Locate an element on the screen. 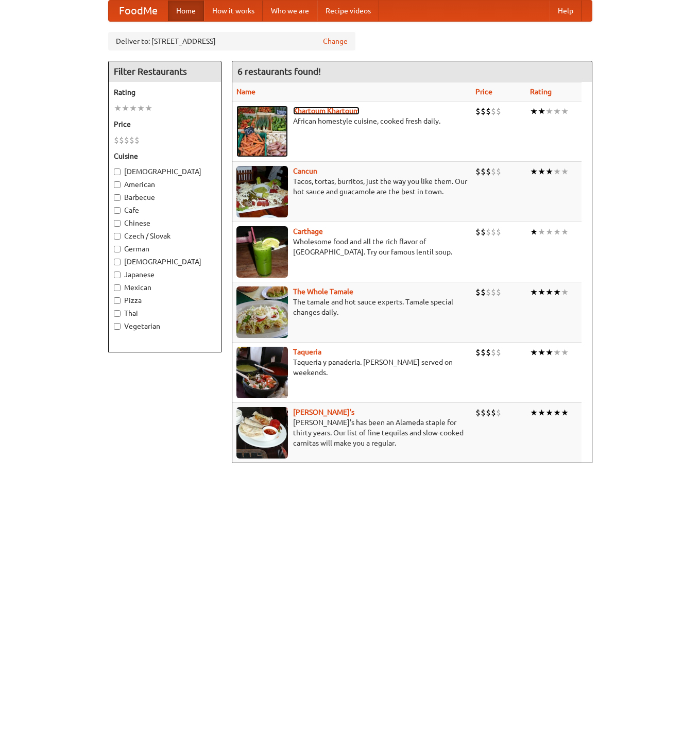  label: Cafe is located at coordinates (165, 210).